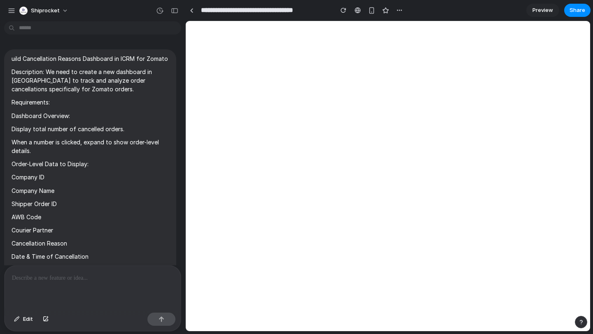  What do you see at coordinates (90, 58) in the screenshot?
I see `p: uild Cancellation Reasons Dashboard in ICRM for Zomato` at bounding box center [90, 58].